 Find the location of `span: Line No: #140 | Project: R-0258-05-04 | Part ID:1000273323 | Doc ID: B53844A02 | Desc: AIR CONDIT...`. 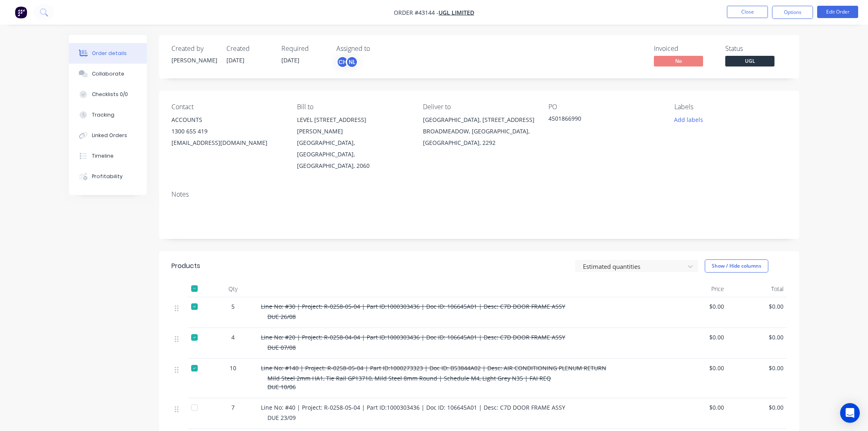

span: Line No: #140 | Project: R-0258-05-04 | Part ID:1000273323 | Doc ID: B53844A02 | Desc: AIR CONDIT... is located at coordinates (433, 368).